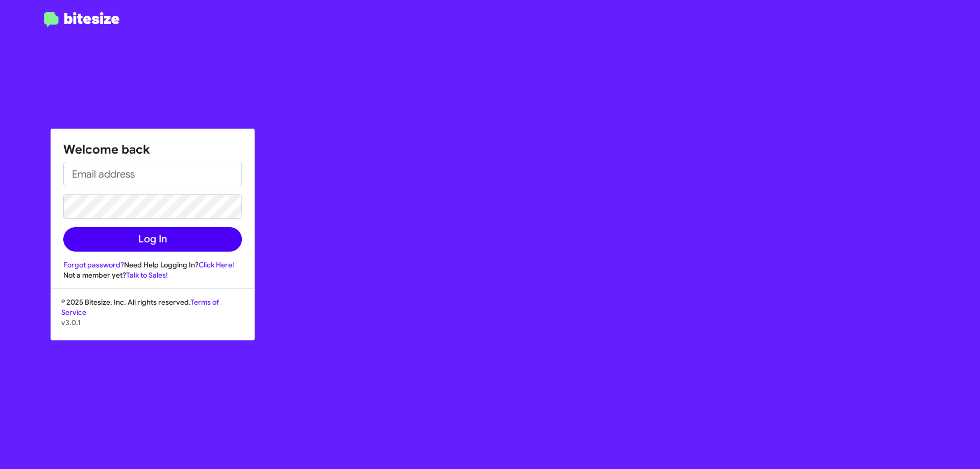  I want to click on div: © 2025 Bitesize, Inc. All rights reserved., so click(152, 318).